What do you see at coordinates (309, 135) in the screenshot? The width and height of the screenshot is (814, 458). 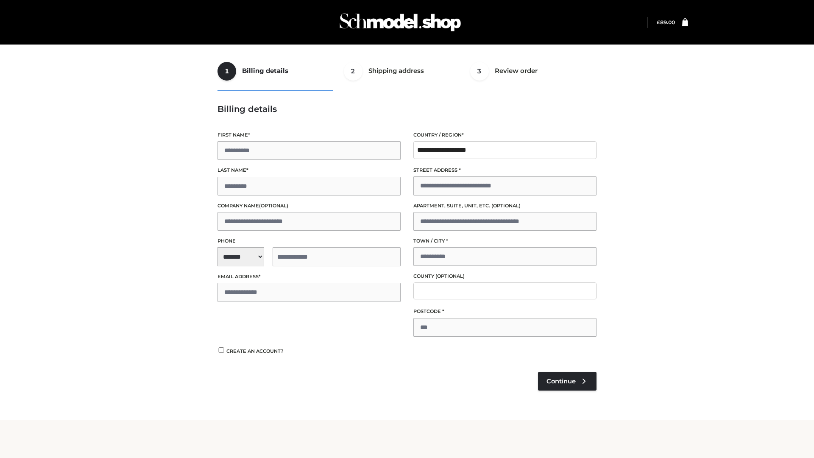 I see `label: First name` at bounding box center [309, 135].